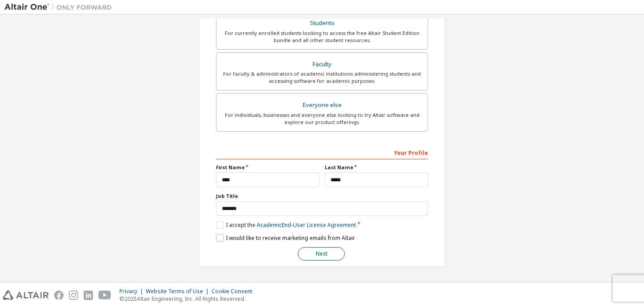 Image resolution: width=644 pixels, height=308 pixels. What do you see at coordinates (178, 291) in the screenshot?
I see `div: Website Terms of Use` at bounding box center [178, 291].